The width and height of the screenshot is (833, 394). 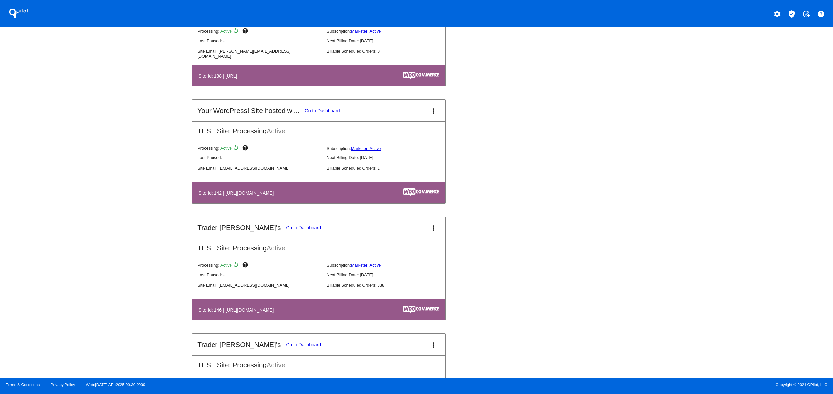 I want to click on span: Copyright © 2024 QPilot, LLC, so click(x=624, y=385).